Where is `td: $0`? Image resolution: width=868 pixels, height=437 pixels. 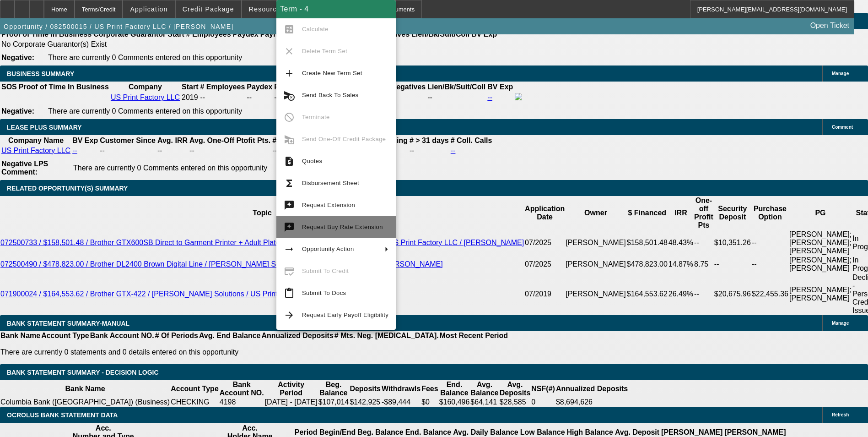
td: $0 is located at coordinates (430, 402).